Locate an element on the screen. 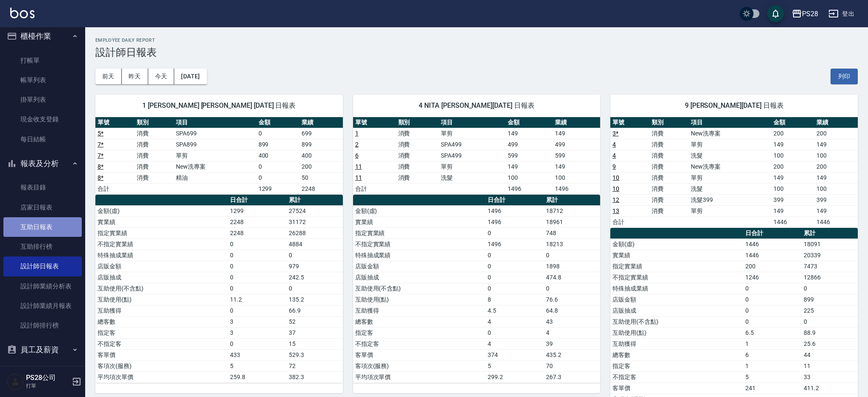  td: 2248 is located at coordinates (321, 189).